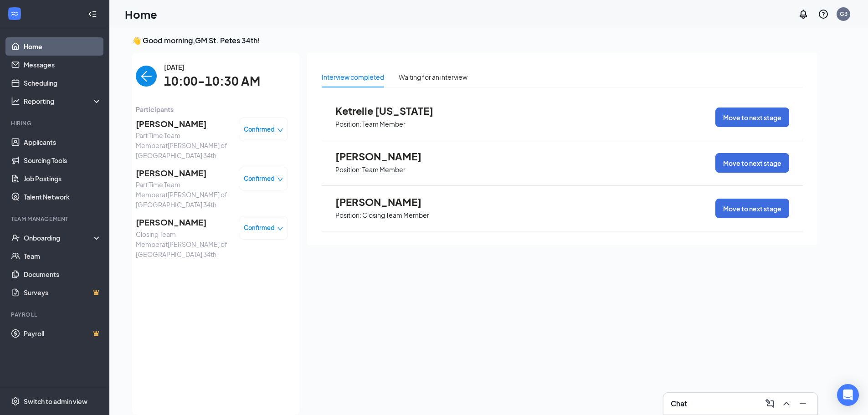 Image resolution: width=868 pixels, height=415 pixels. Describe the element at coordinates (475, 40) in the screenshot. I see `h3: 👋 Good morning, GM St. Petes 34th !` at that location.